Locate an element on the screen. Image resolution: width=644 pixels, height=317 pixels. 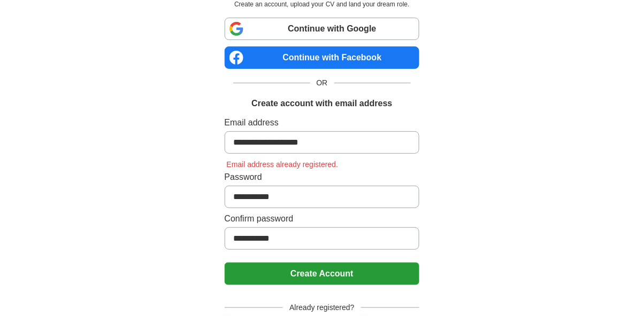
label: Email address is located at coordinates (322, 123).